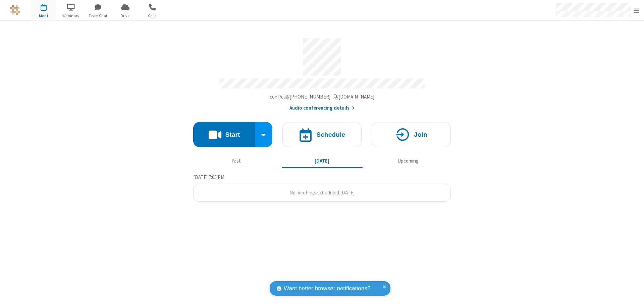  Describe the element at coordinates (125, 16) in the screenshot. I see `span: Drive` at that location.